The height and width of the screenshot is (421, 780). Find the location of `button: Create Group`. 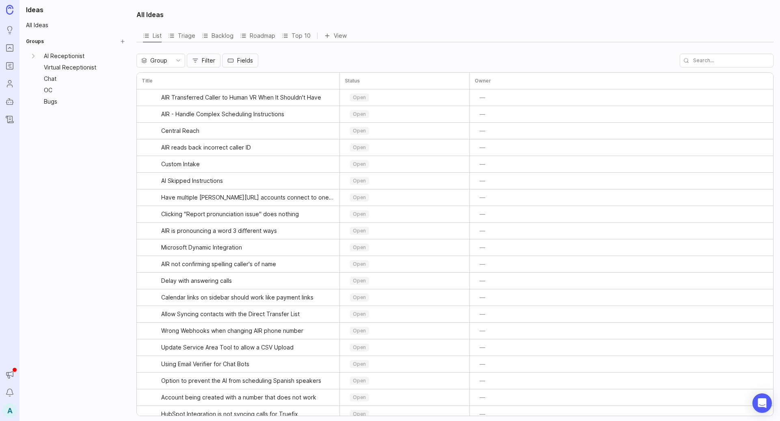

button: Create Group is located at coordinates (123, 41).